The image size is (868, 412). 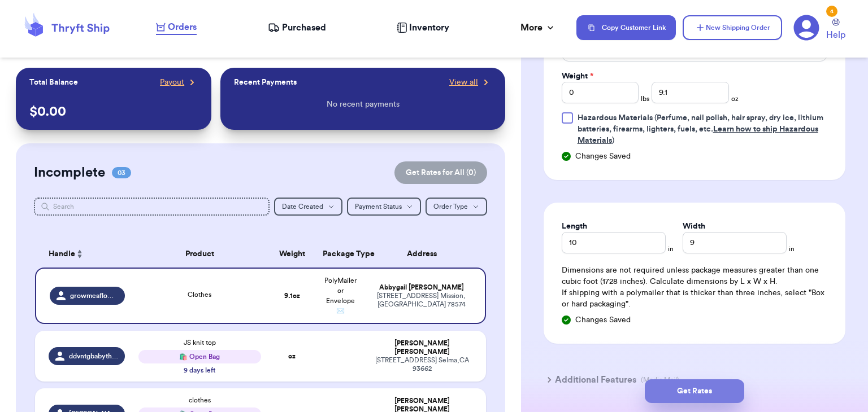 I want to click on span: PolyMailer or Envelope ✉️, so click(x=341, y=296).